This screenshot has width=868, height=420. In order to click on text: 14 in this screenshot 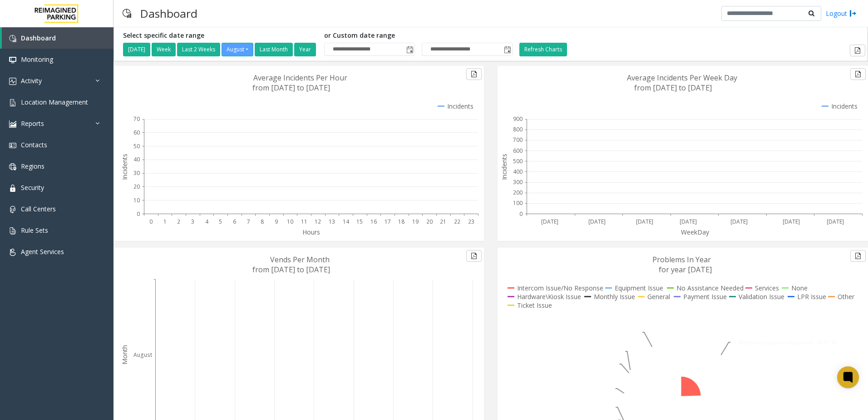, I will do `click(346, 221)`.